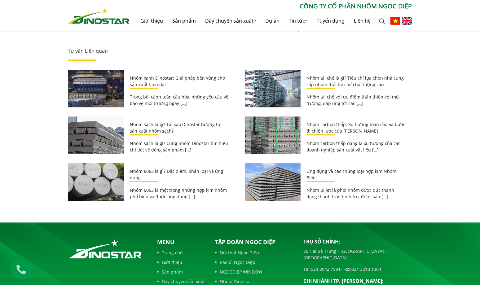  What do you see at coordinates (299, 21) in the screenshot?
I see `a: Tin tức` at bounding box center [299, 21].